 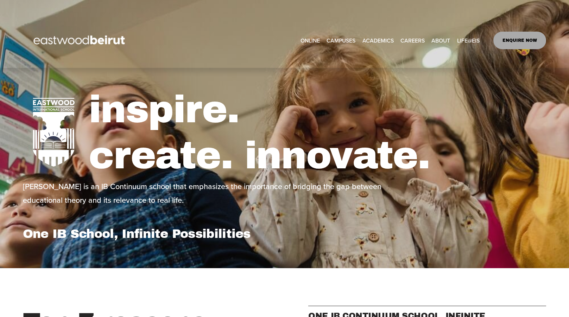 What do you see at coordinates (341, 40) in the screenshot?
I see `span: CAMPUSES` at bounding box center [341, 40].